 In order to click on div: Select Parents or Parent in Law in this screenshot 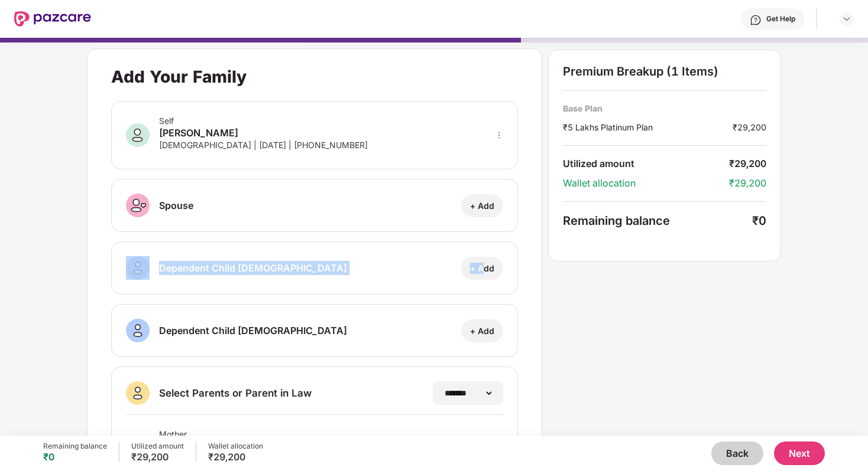, I will do `click(235, 393)`.